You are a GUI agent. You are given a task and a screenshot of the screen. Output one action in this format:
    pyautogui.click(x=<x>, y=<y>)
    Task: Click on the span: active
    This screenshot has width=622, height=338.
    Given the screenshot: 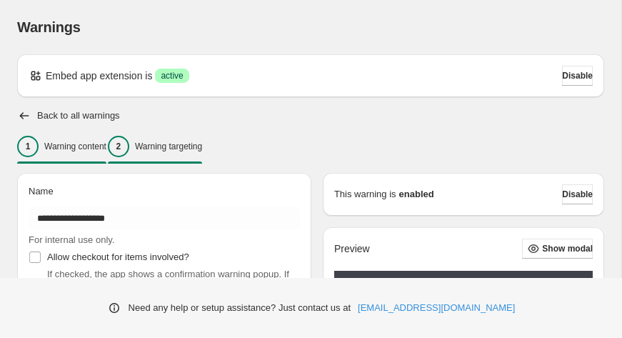 What is the action you would take?
    pyautogui.click(x=172, y=76)
    